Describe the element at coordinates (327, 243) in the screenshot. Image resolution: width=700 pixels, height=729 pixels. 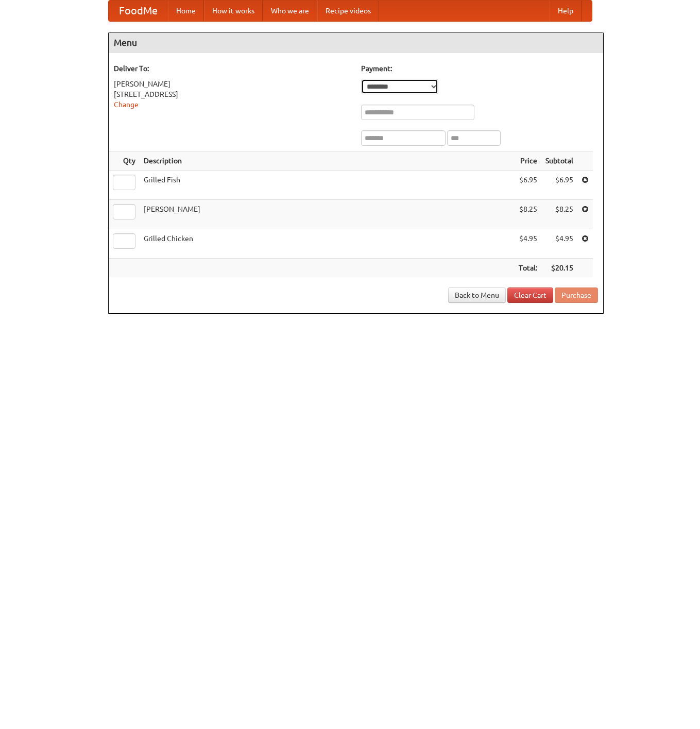
I see `td: Grilled Chicken` at that location.